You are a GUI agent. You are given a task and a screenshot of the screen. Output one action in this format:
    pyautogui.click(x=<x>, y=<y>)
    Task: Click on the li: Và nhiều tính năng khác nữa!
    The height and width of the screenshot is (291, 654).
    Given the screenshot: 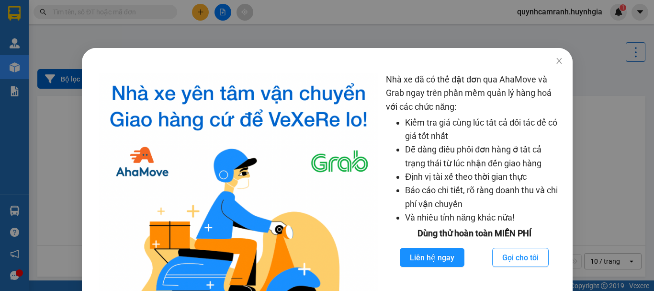 What is the action you would take?
    pyautogui.click(x=483, y=217)
    